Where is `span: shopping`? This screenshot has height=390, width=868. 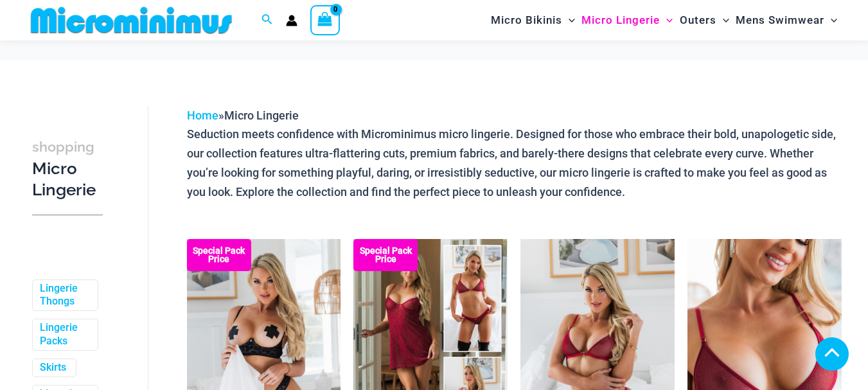
span: shopping is located at coordinates (63, 146).